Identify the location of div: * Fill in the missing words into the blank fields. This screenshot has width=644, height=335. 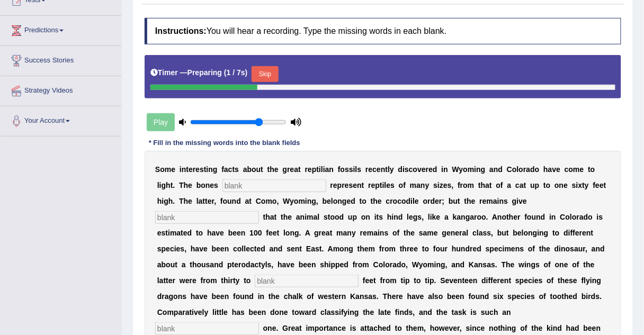
(225, 143).